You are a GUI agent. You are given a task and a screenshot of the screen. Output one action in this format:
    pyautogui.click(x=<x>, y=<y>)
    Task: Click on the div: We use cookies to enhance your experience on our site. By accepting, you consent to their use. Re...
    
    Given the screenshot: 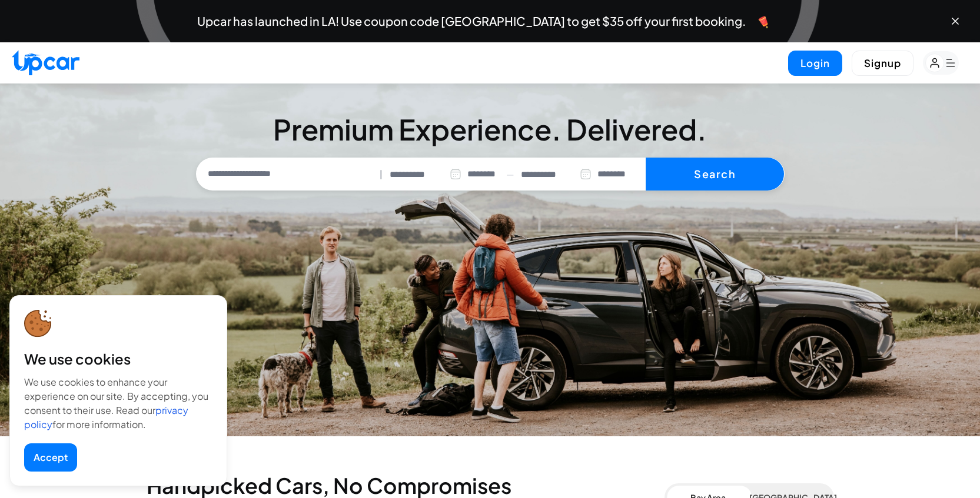 What is the action you would take?
    pyautogui.click(x=119, y=403)
    